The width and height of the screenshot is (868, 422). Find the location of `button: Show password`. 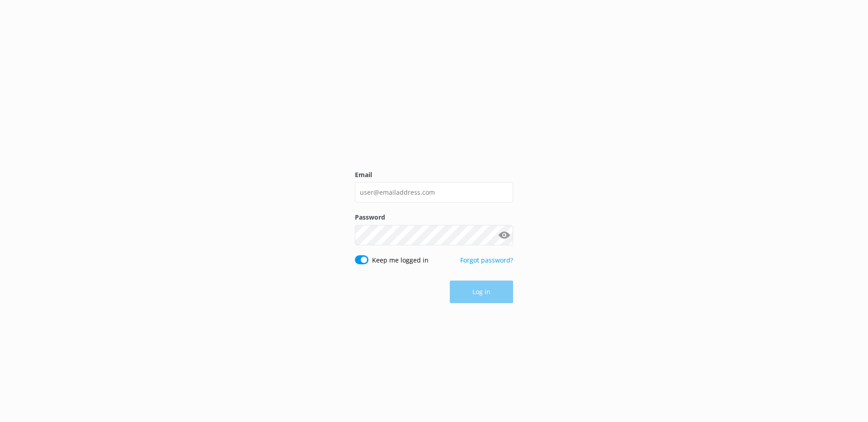

button: Show password is located at coordinates (504, 235).